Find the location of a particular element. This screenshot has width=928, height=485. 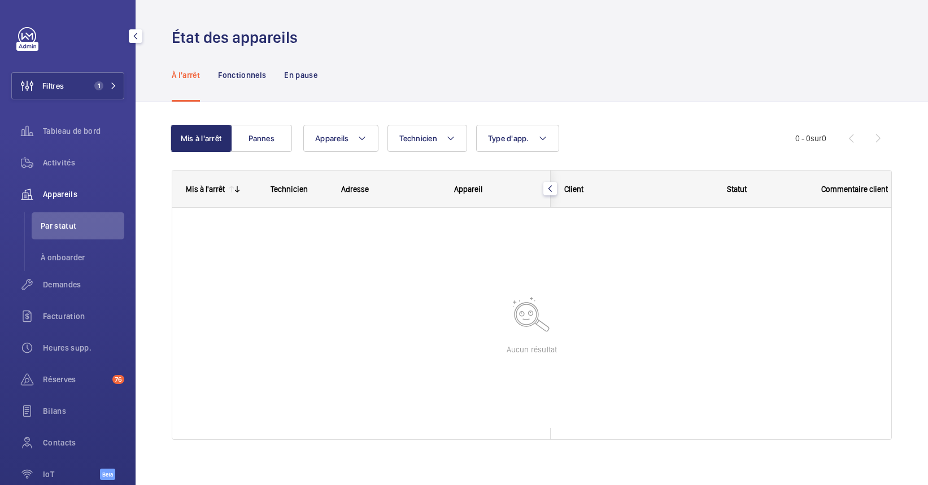

span: Tableau de bord is located at coordinates (84, 131).